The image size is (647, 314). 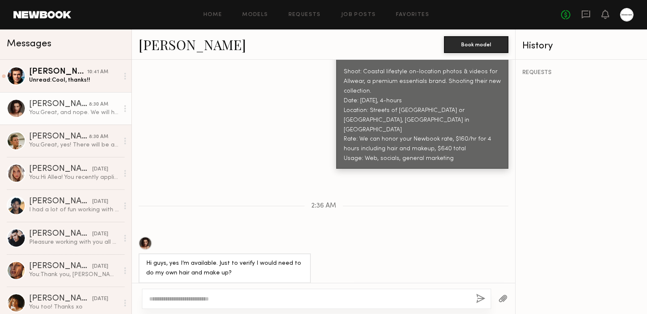 What do you see at coordinates (324, 206) in the screenshot?
I see `span: 2:36 AM` at bounding box center [324, 206].